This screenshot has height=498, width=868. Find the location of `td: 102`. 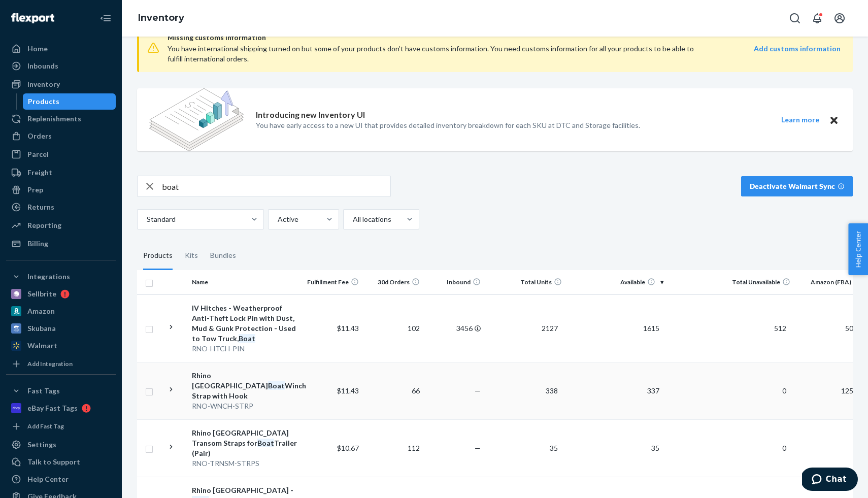

td: 102 is located at coordinates (394, 328).